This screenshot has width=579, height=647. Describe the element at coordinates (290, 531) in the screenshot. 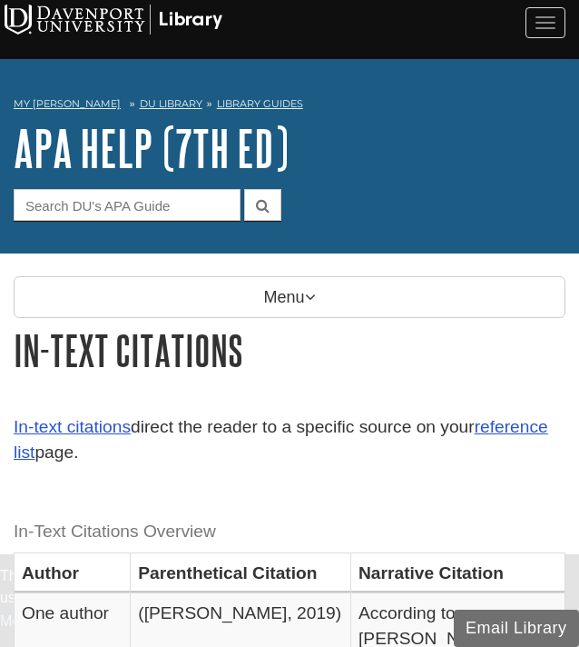

I see `caption: In-Text Citations Overview` at that location.